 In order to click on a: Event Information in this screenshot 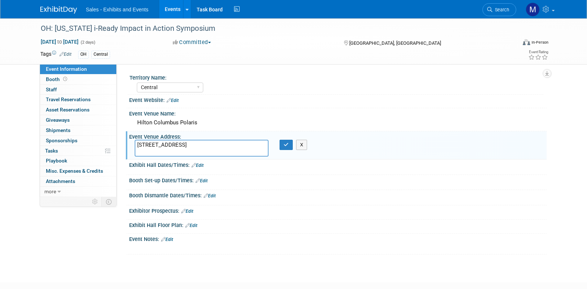, I will do `click(78, 69)`.